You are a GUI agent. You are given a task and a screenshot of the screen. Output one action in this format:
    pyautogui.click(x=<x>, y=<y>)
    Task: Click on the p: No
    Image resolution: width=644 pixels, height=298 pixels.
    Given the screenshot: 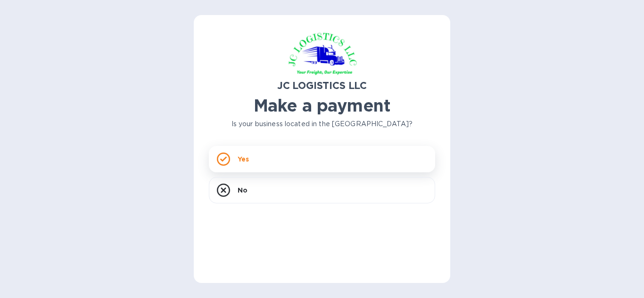 What is the action you would take?
    pyautogui.click(x=242, y=190)
    